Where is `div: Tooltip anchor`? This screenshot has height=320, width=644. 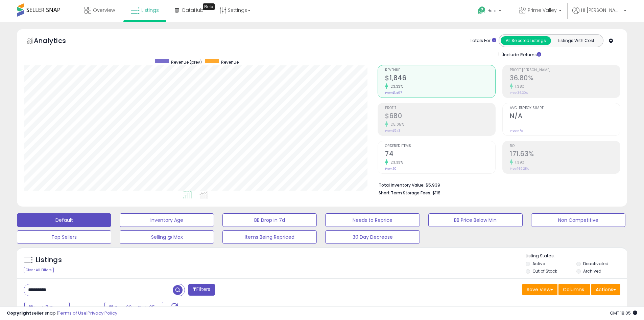
div: Tooltip anchor is located at coordinates (208, 7).